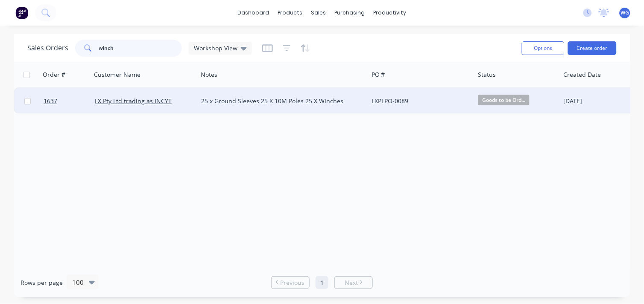 The image size is (644, 304). Describe the element at coordinates (22, 13) in the screenshot. I see `img: Factory` at that location.